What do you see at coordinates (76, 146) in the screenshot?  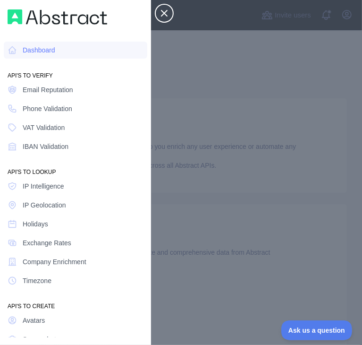 I see `a: IBAN Validation` at bounding box center [76, 146].